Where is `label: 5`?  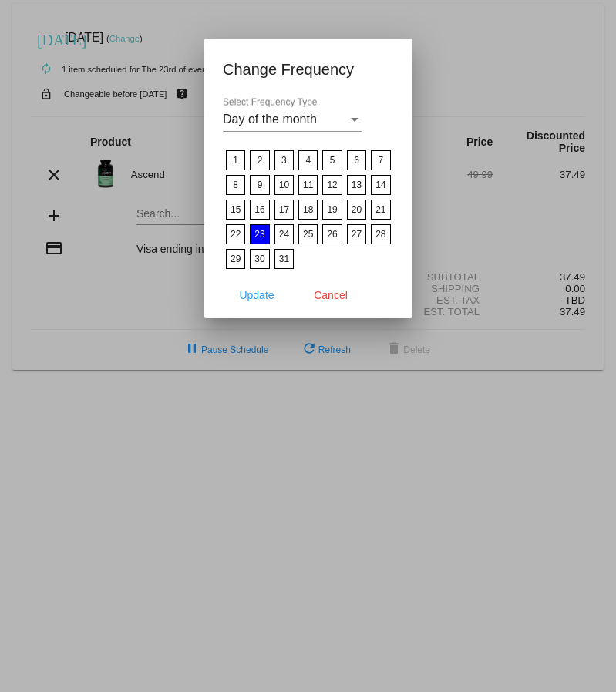
label: 5 is located at coordinates (332, 160).